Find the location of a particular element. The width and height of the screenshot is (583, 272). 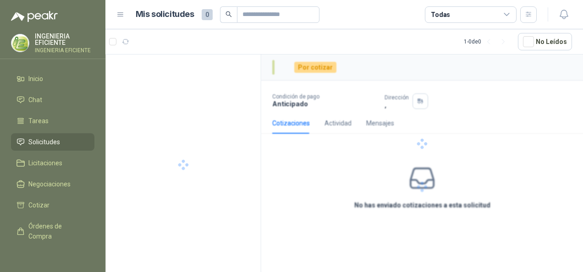

img: Company Logo is located at coordinates (20, 43).